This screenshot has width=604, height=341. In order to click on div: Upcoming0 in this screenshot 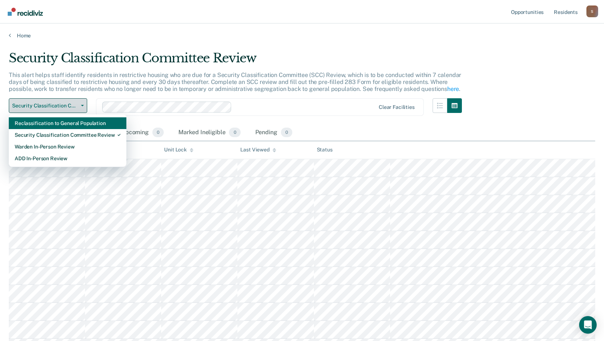, I will do `click(143, 133)`.